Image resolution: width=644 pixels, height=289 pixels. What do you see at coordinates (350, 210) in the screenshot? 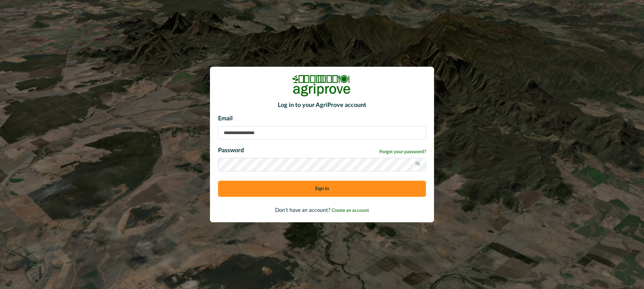
I see `span: Create an account` at bounding box center [350, 210].